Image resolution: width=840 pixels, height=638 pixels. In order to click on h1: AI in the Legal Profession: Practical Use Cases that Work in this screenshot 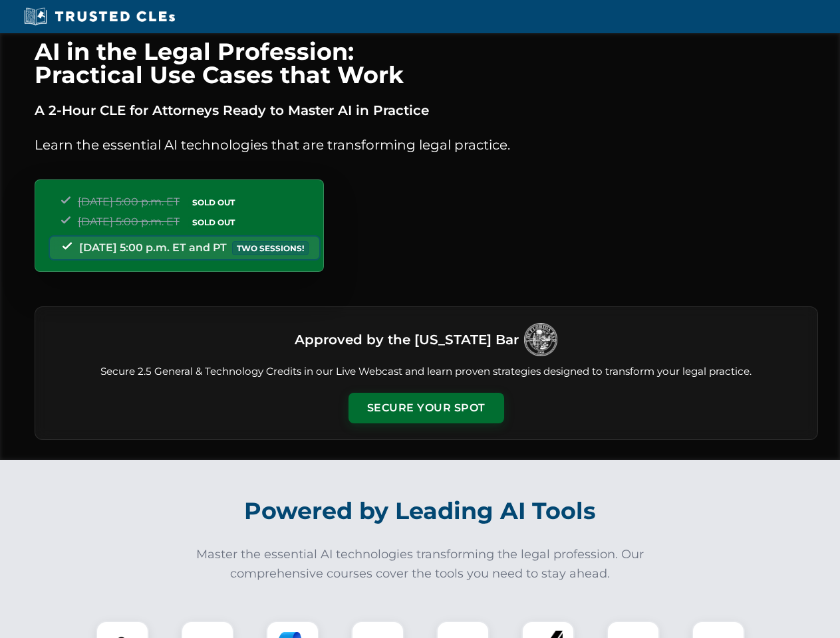, I will do `click(426, 64)`.